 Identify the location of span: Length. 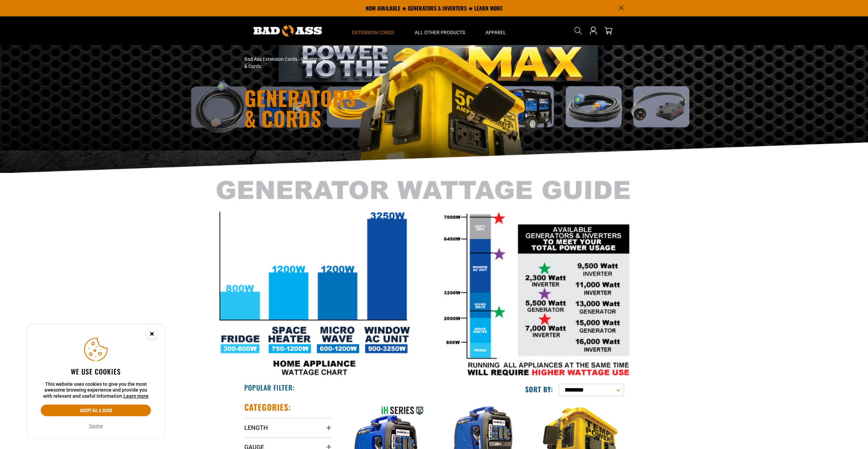
(256, 427).